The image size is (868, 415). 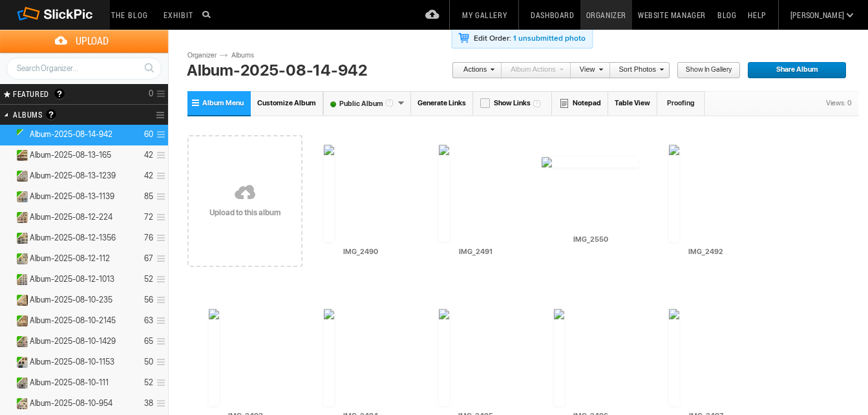 What do you see at coordinates (214, 357) in the screenshot?
I see `img: IMG_2493.webp` at bounding box center [214, 357].